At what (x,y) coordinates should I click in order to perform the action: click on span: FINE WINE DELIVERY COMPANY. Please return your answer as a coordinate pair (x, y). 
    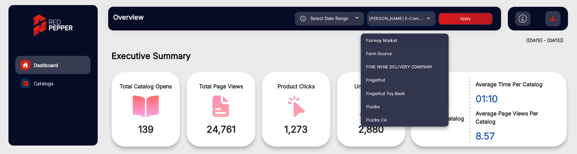
    Looking at the image, I should click on (399, 67).